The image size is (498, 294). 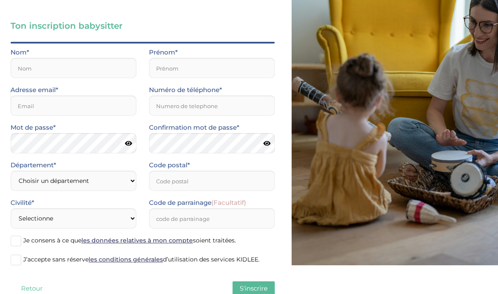 I want to click on label: Code postal*, so click(x=169, y=165).